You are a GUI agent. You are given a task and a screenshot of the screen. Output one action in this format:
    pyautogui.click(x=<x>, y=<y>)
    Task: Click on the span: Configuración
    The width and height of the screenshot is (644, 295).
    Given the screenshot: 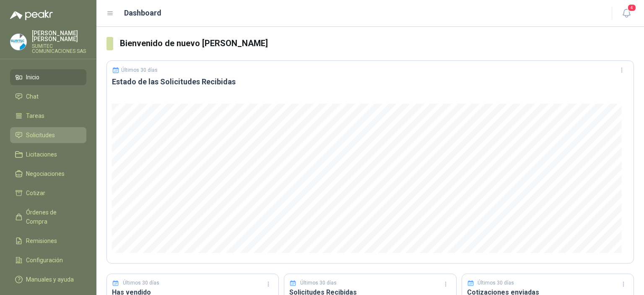 What is the action you would take?
    pyautogui.click(x=44, y=260)
    